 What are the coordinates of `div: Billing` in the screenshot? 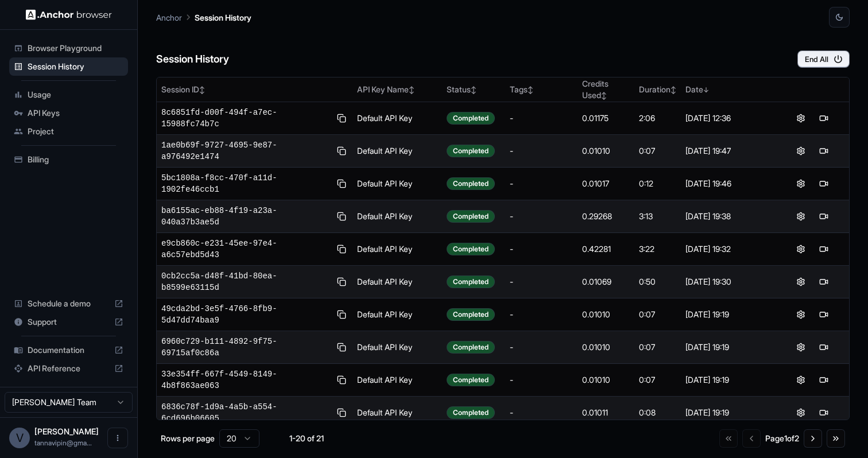 It's located at (68, 160).